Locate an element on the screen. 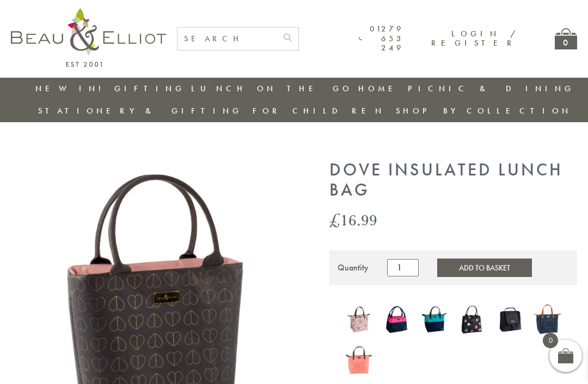  bdi: 16.99 is located at coordinates (353, 220).